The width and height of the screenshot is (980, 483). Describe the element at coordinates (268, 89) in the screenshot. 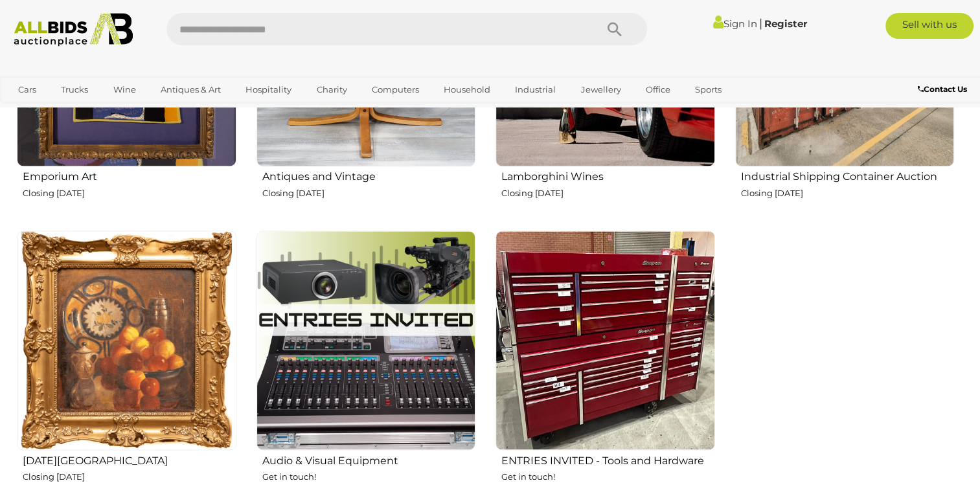

I see `a: Hospitality` at that location.